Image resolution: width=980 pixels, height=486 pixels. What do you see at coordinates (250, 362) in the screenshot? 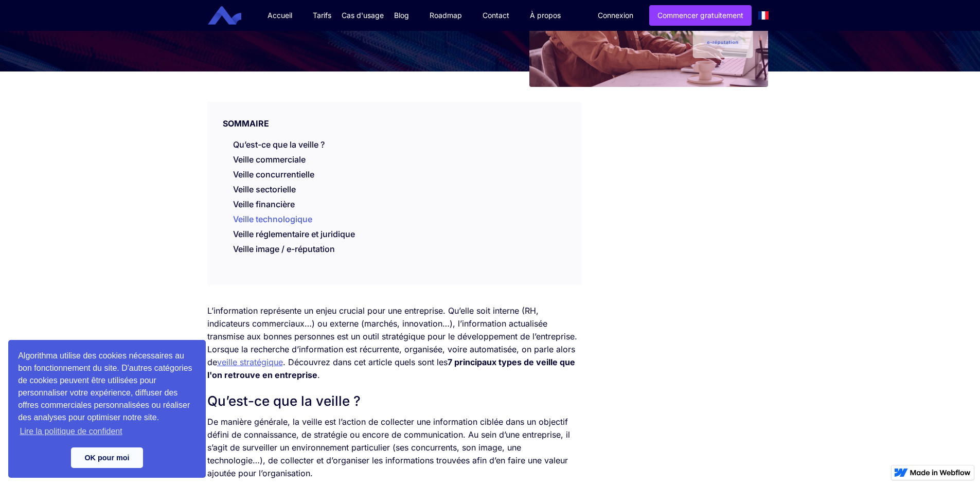
I see `a: veille stratégique` at bounding box center [250, 362].